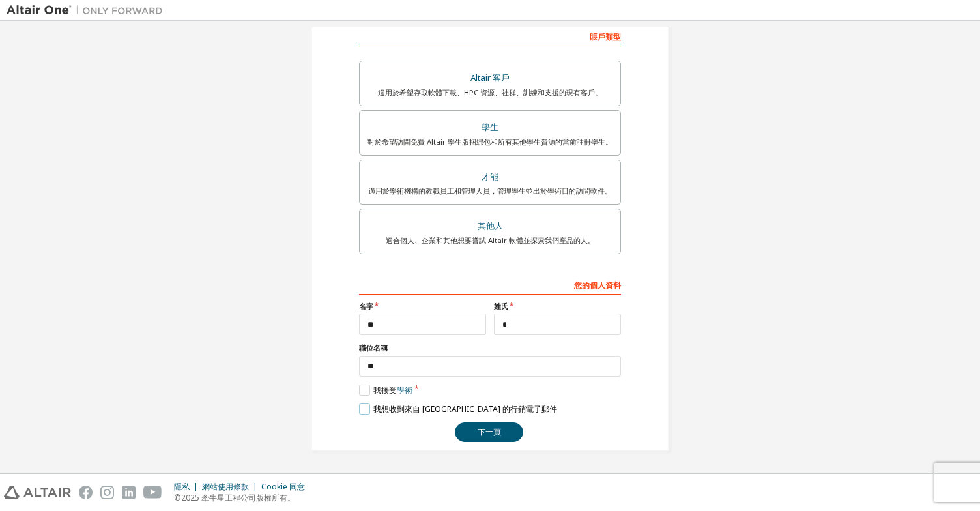 This screenshot has height=511, width=980. Describe the element at coordinates (107, 492) in the screenshot. I see `img: instagram.svg` at that location.